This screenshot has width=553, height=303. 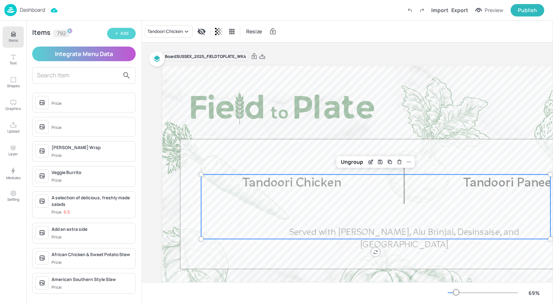 What do you see at coordinates (13, 63) in the screenshot?
I see `p: Text` at bounding box center [13, 63].